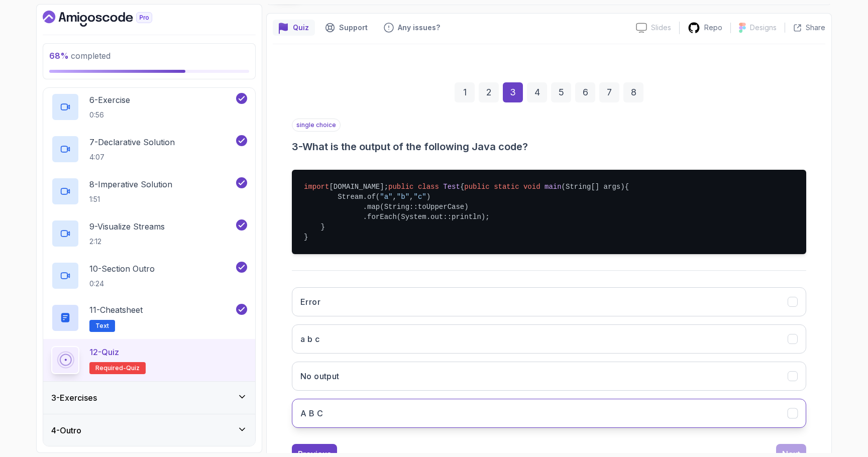 The height and width of the screenshot is (457, 868). Describe the element at coordinates (661, 27) in the screenshot. I see `p: Slides` at that location.